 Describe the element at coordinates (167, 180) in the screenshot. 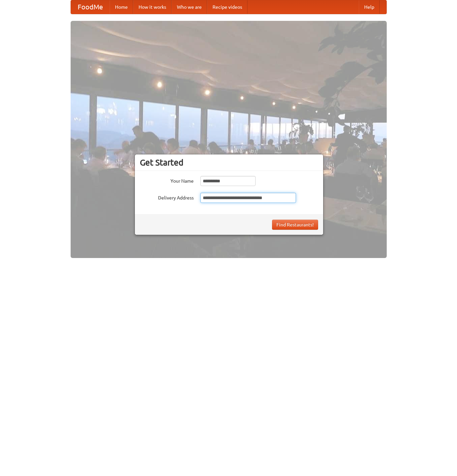

I see `label: Your Name` at that location.